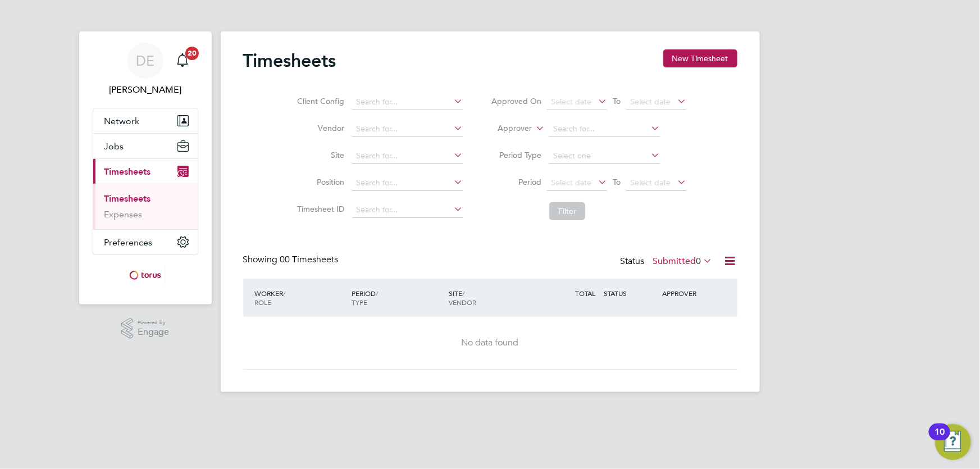  What do you see at coordinates (699, 261) in the screenshot?
I see `span: 0` at bounding box center [699, 261].